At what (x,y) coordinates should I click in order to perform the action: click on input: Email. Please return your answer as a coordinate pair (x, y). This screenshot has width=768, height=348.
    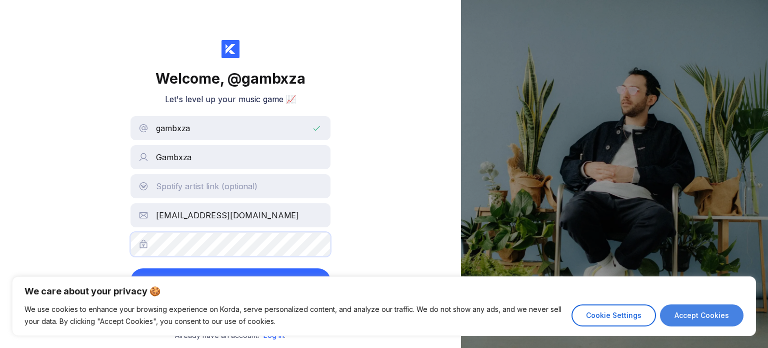
    Looking at the image, I should click on (231, 215).